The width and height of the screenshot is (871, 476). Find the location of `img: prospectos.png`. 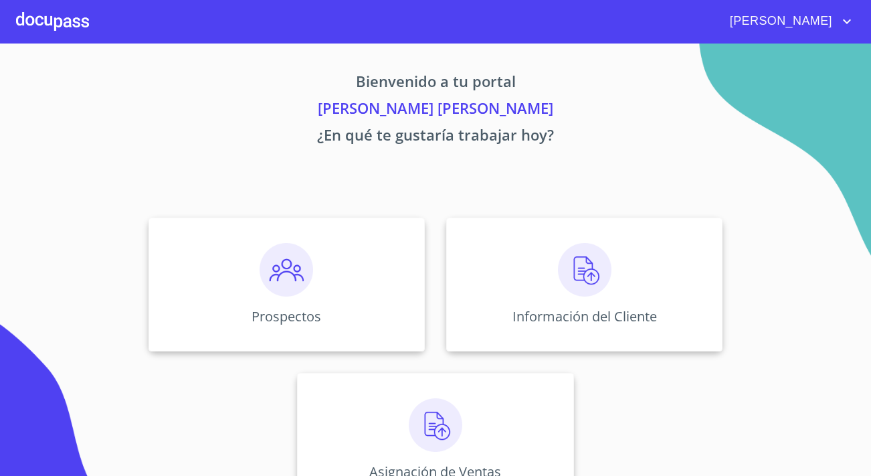

img: prospectos.png is located at coordinates (286, 270).